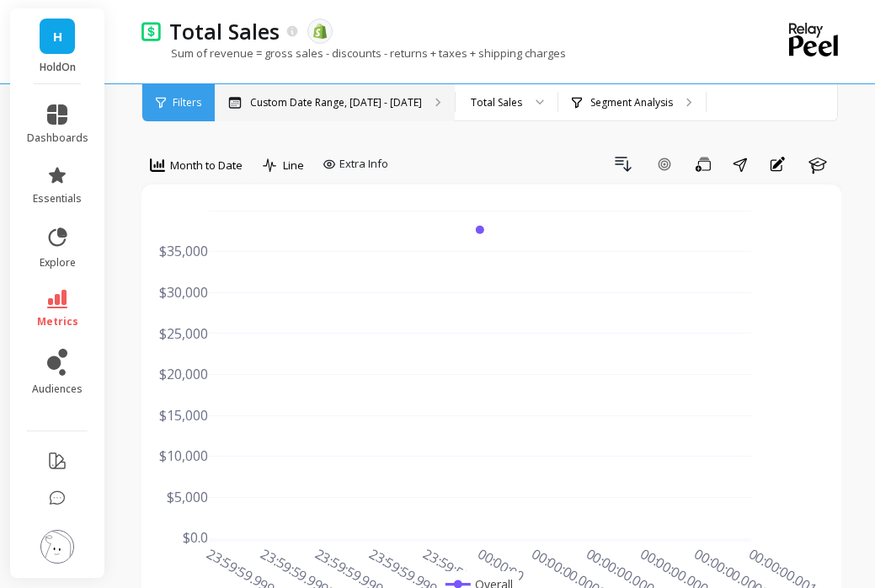 This screenshot has width=875, height=588. What do you see at coordinates (354, 53) in the screenshot?
I see `p: Sum of revenue = gross sales - discounts - returns + taxes + shipping charges` at bounding box center [354, 53].